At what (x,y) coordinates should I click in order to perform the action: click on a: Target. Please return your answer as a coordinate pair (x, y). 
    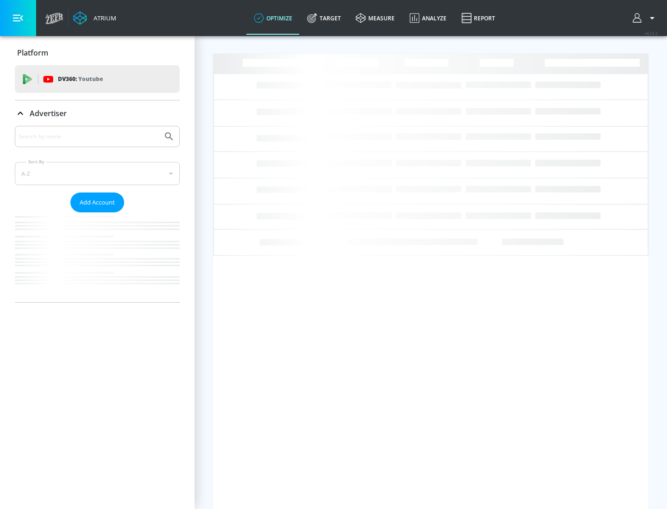
    Looking at the image, I should click on (324, 18).